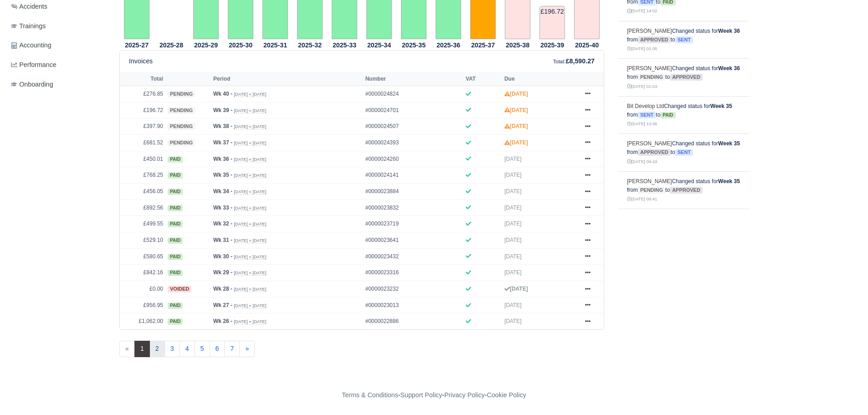  What do you see at coordinates (223, 110) in the screenshot?
I see `strong: Wk 39 -` at bounding box center [223, 110].